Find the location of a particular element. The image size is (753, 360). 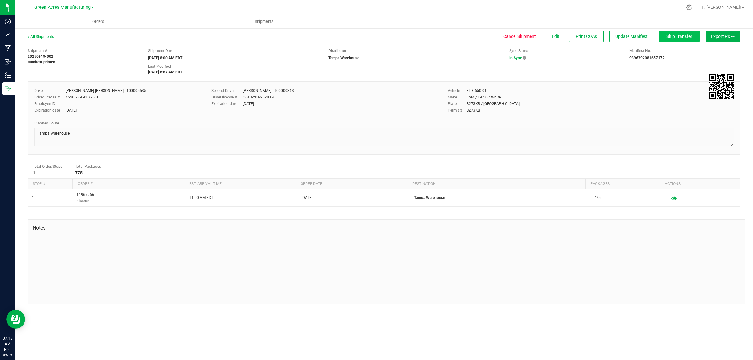

inline-svg: Outbound is located at coordinates (8, 89).